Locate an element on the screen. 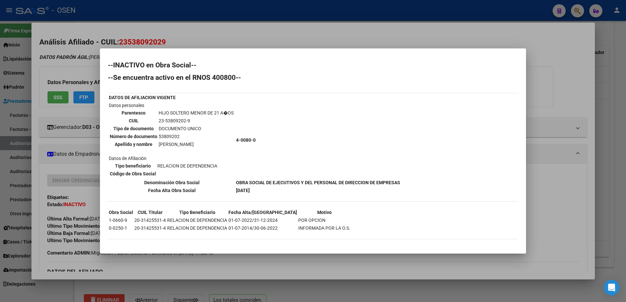 The image size is (626, 302). th: Fecha Alta Obra Social is located at coordinates (172, 191).